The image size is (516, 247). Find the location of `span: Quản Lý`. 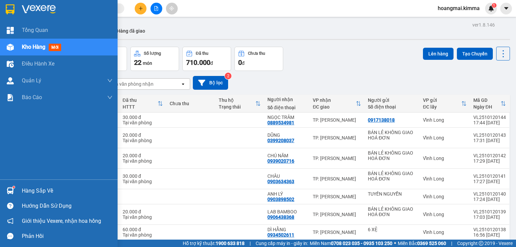

span: Quản Lý is located at coordinates (32, 80).